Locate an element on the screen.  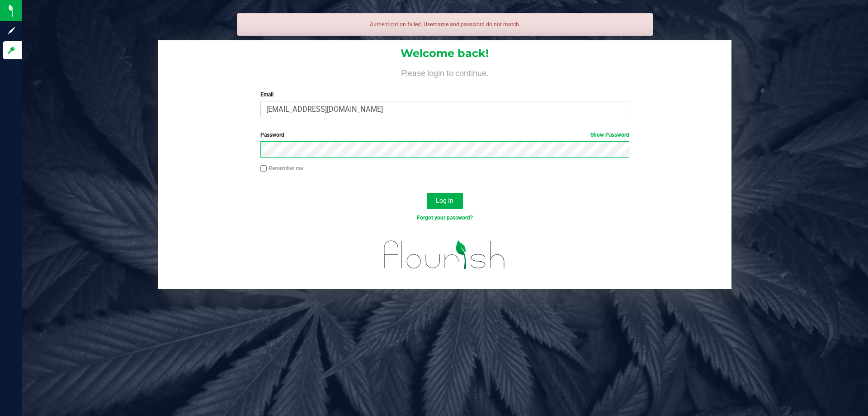
input: Remember me is located at coordinates (264, 168).